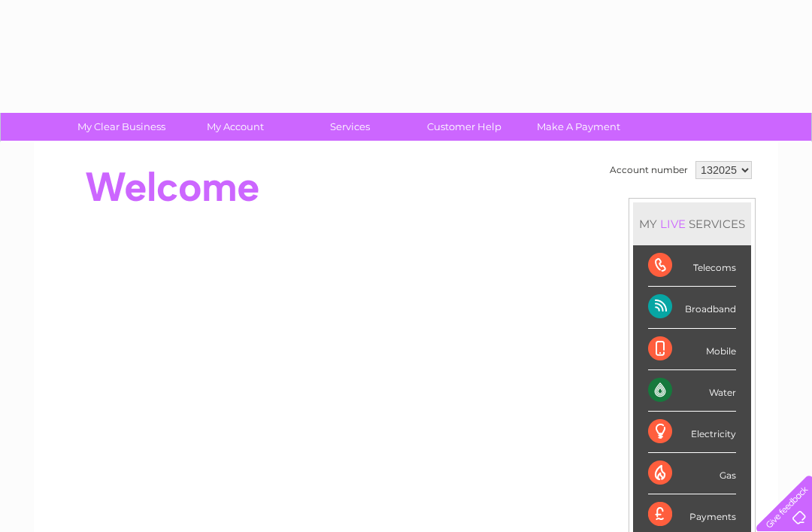  I want to click on a: My Account, so click(235, 126).